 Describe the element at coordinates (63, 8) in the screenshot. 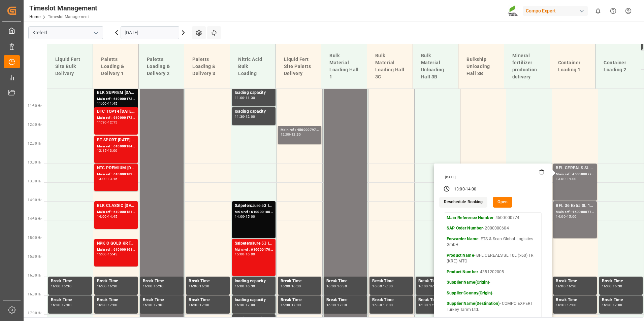

I see `div: Timeslot Management` at that location.